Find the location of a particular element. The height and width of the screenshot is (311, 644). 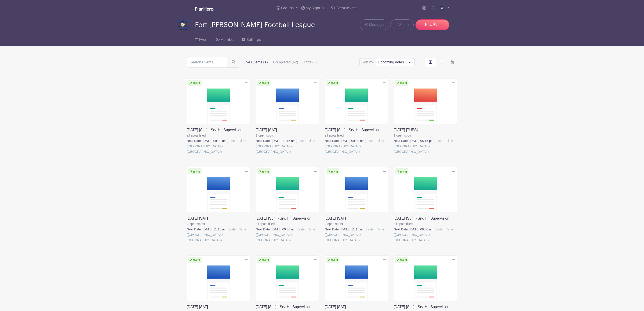

label: Completed (42) is located at coordinates (286, 62).